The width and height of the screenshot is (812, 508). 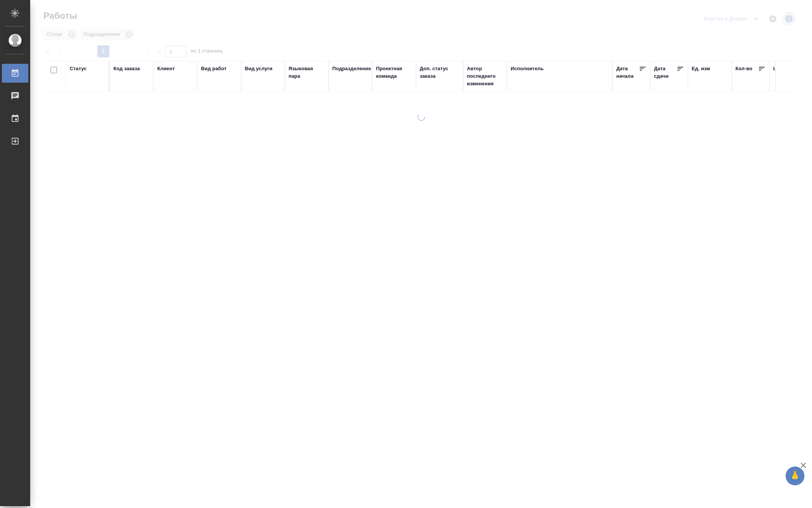 I want to click on div: Статус, so click(x=78, y=69).